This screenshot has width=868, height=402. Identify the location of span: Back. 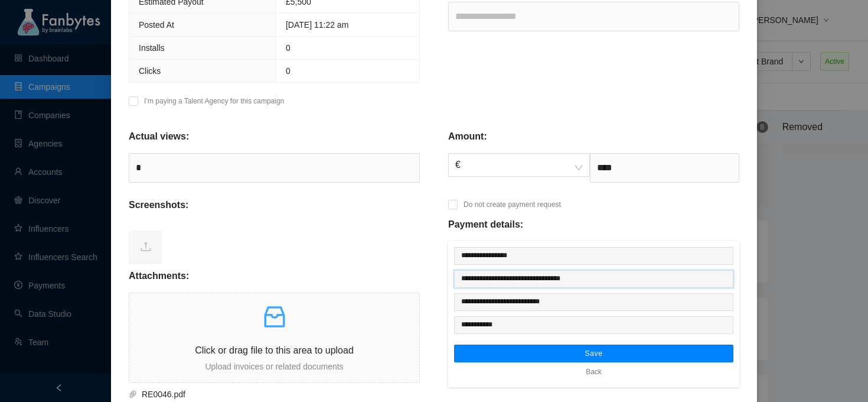
(593, 371).